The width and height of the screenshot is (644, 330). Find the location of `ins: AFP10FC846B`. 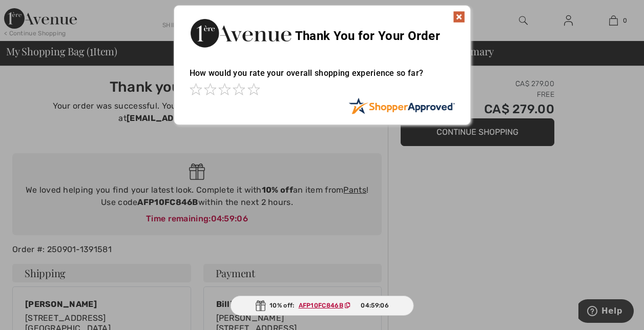

ins: AFP10FC846B is located at coordinates (321, 305).